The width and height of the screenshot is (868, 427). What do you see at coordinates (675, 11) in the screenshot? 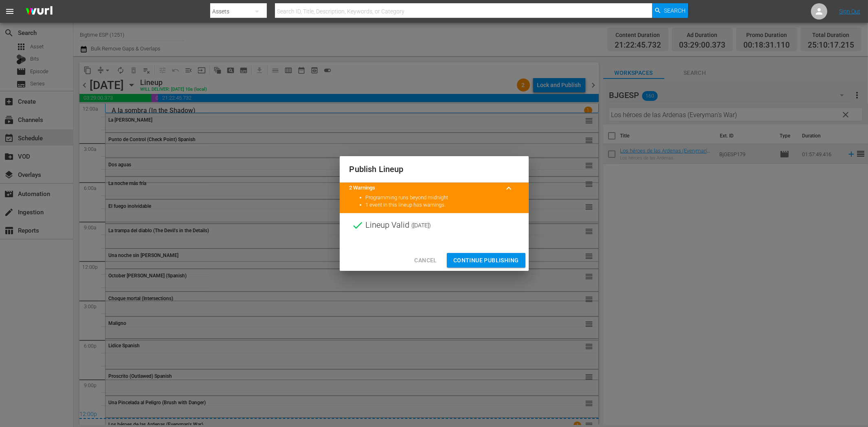
I see `span: Search` at bounding box center [675, 11].